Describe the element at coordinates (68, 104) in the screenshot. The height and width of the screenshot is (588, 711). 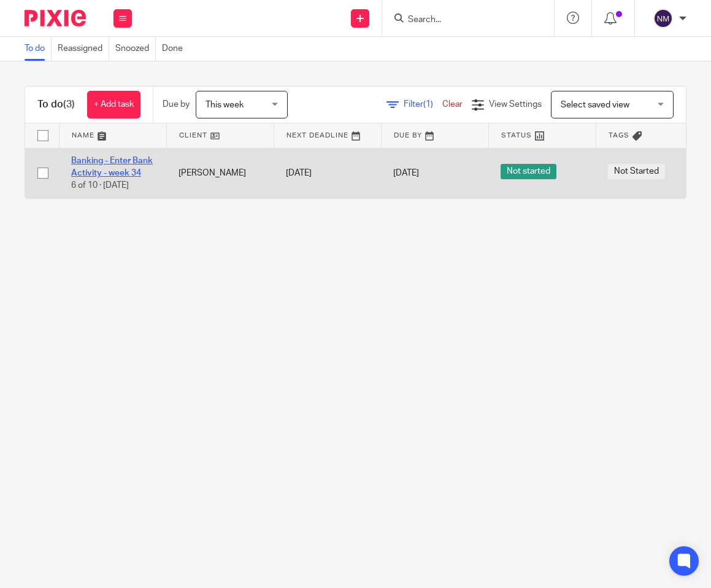
I see `span: (3)` at that location.